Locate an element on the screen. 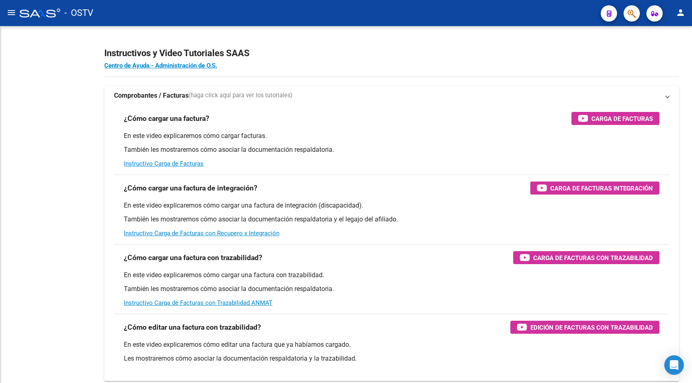 The width and height of the screenshot is (692, 383). button: Edición de Facturas con Trazabilidad is located at coordinates (585, 328).